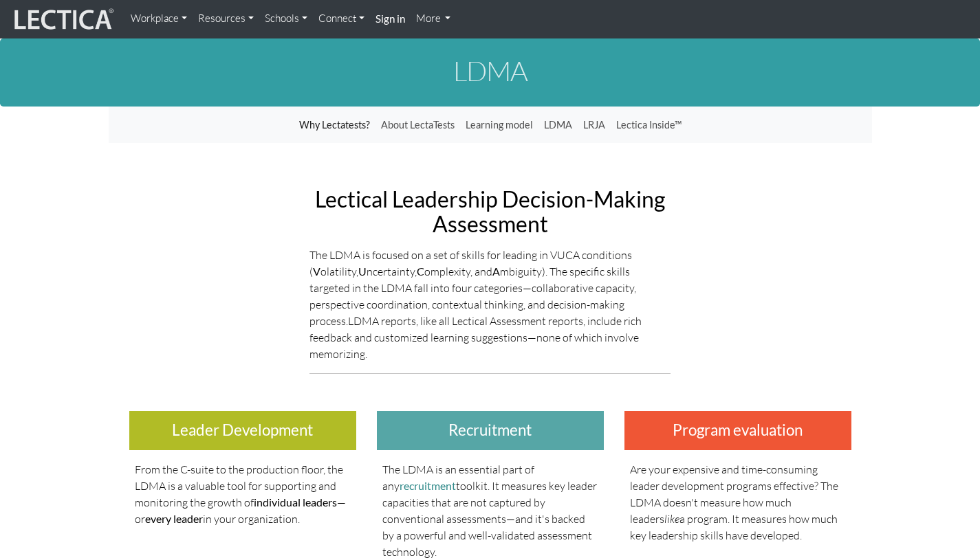  Describe the element at coordinates (334, 125) in the screenshot. I see `a: Why Lectatests?` at that location.